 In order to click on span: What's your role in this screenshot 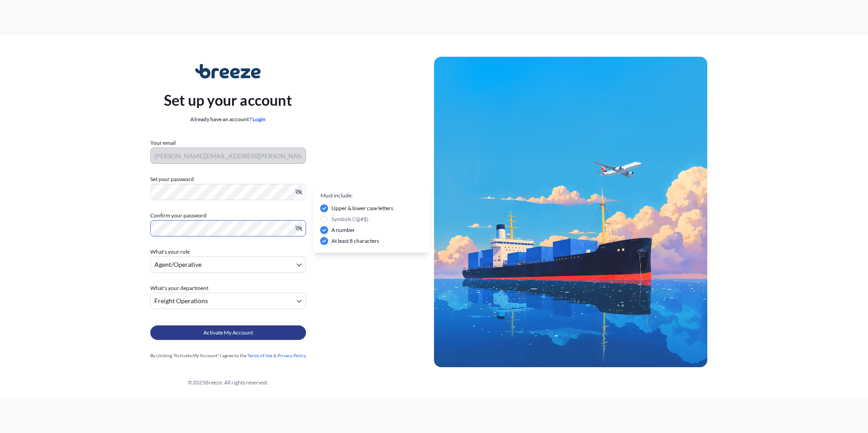, I will do `click(170, 252)`.